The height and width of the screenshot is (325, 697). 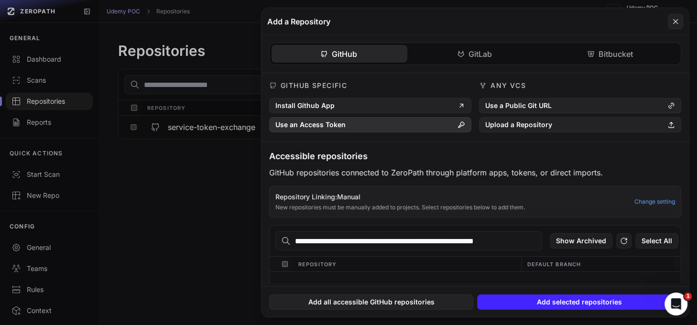 What do you see at coordinates (407, 264) in the screenshot?
I see `div: Repository` at bounding box center [407, 264].